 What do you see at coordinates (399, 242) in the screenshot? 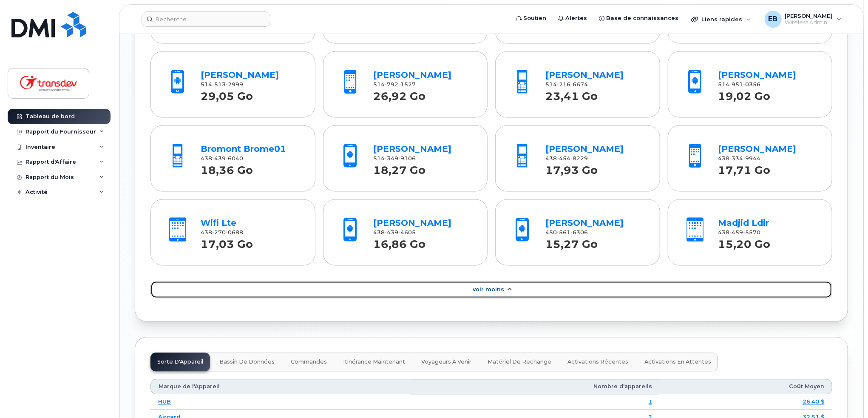
I see `strong: 16,86 Go` at bounding box center [399, 242].